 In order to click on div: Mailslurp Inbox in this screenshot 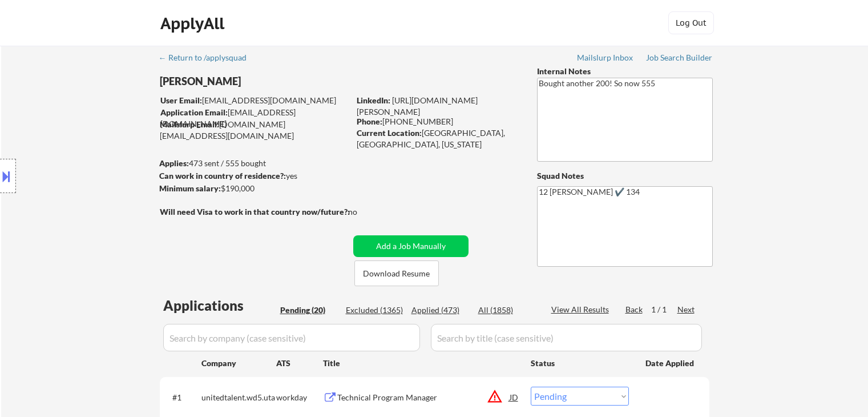, I will do `click(605, 58)`.